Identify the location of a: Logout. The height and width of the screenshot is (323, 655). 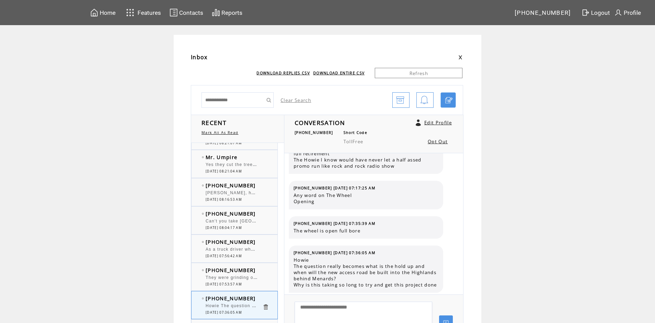
(597, 12).